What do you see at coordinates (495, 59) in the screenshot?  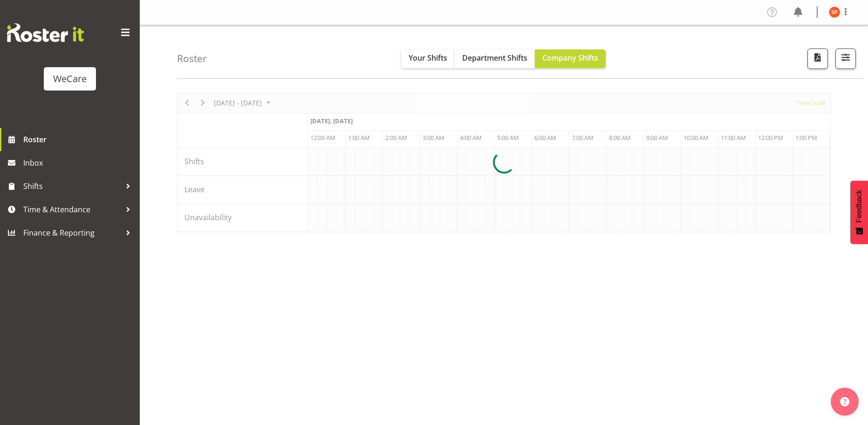 I see `button: Department Shifts` at bounding box center [495, 59].